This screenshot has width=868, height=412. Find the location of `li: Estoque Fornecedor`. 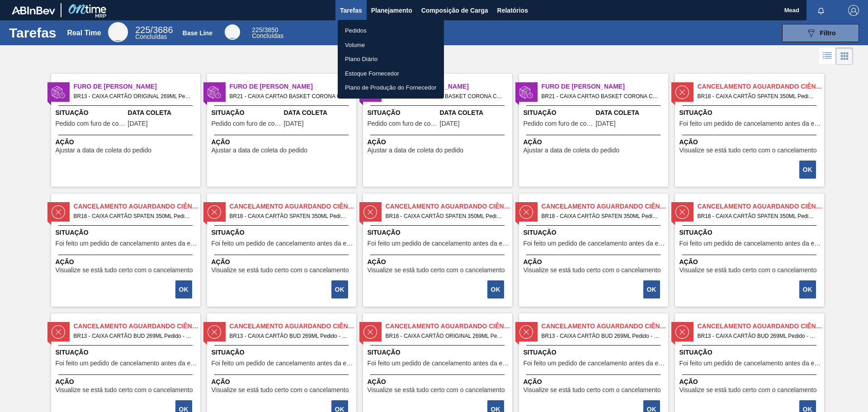

li: Estoque Fornecedor is located at coordinates (390, 73).